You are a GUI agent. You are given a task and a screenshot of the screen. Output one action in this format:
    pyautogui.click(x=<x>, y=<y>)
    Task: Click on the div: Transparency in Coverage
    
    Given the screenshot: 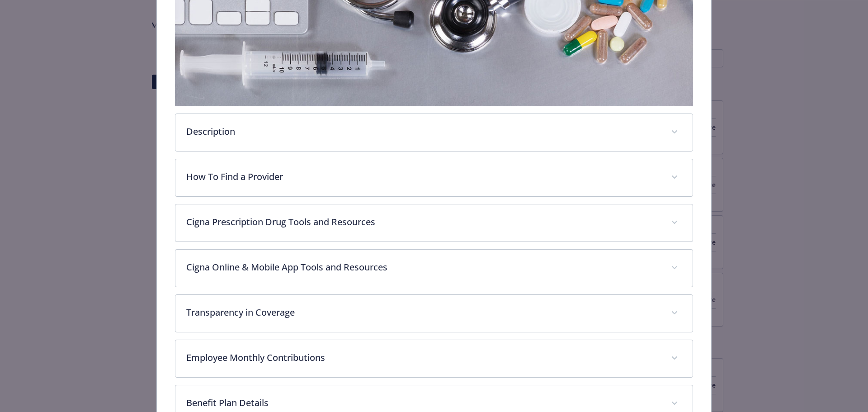 What is the action you would take?
    pyautogui.click(x=434, y=314)
    